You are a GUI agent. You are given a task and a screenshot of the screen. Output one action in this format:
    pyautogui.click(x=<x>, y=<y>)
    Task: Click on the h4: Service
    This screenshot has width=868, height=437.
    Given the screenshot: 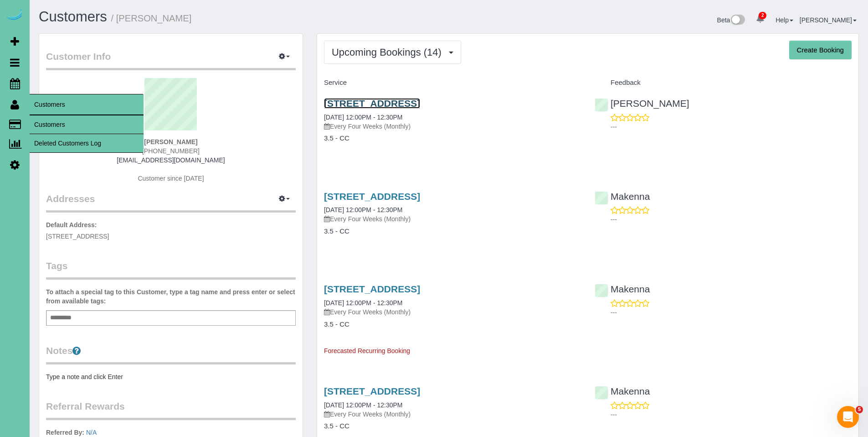 What is the action you would take?
    pyautogui.click(x=453, y=83)
    